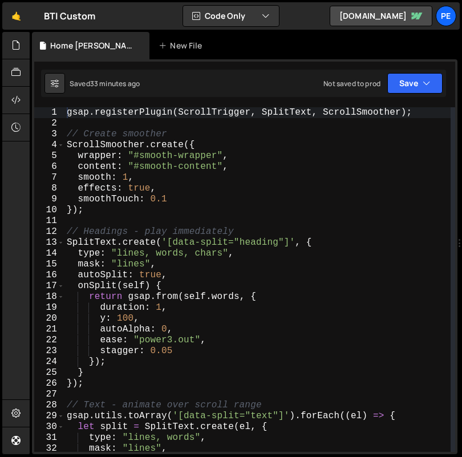 This screenshot has width=462, height=457. Describe the element at coordinates (446, 16) in the screenshot. I see `div: Pe` at that location.